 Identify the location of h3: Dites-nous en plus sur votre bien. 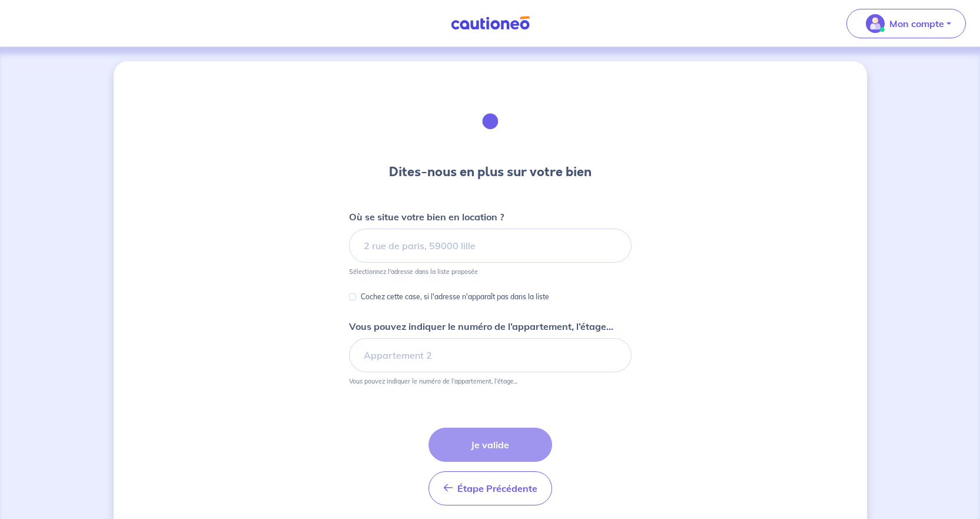
(491, 172).